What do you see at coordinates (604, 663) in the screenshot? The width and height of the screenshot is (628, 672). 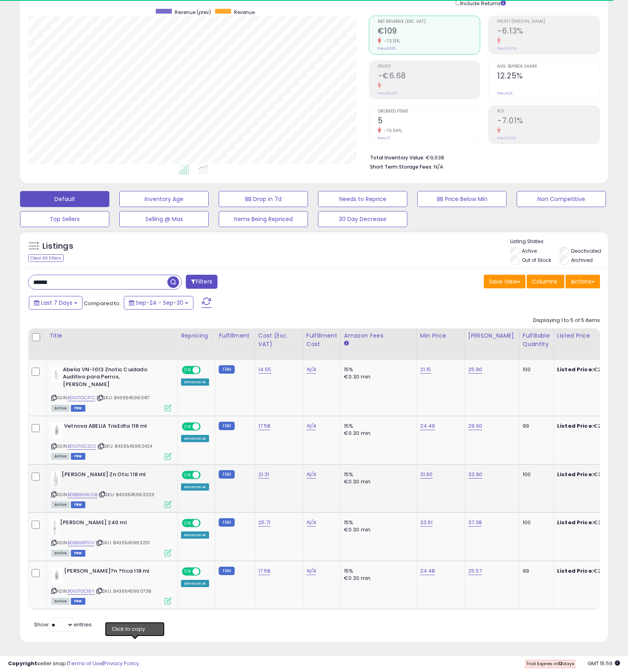 I see `span: 2025-10-8 15:59 GMT` at bounding box center [604, 663].